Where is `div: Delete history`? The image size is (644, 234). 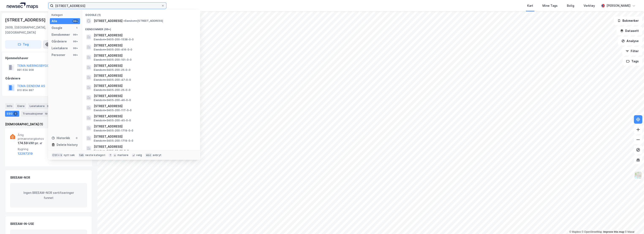
div: Delete history is located at coordinates (67, 145).